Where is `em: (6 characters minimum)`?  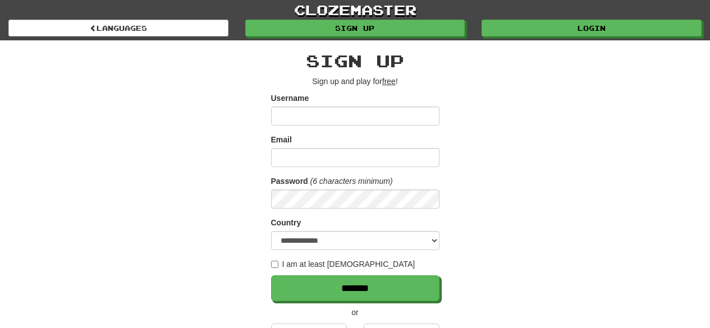 em: (6 characters minimum) is located at coordinates (351, 181).